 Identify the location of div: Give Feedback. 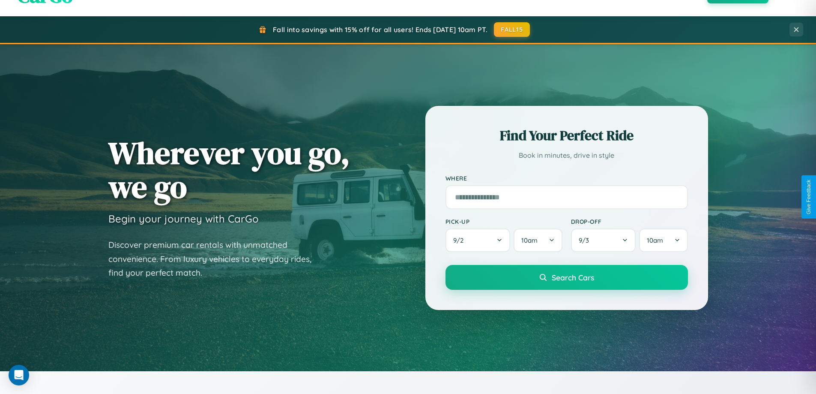
(809, 197).